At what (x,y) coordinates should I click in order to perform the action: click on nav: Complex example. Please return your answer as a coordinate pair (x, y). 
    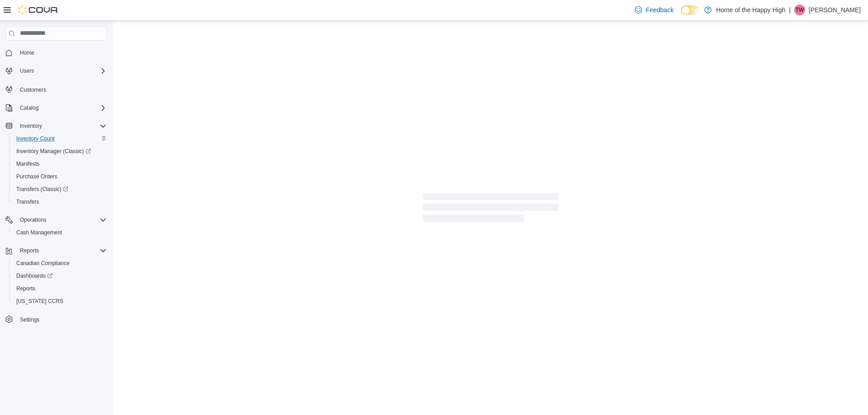
    Looking at the image, I should click on (56, 196).